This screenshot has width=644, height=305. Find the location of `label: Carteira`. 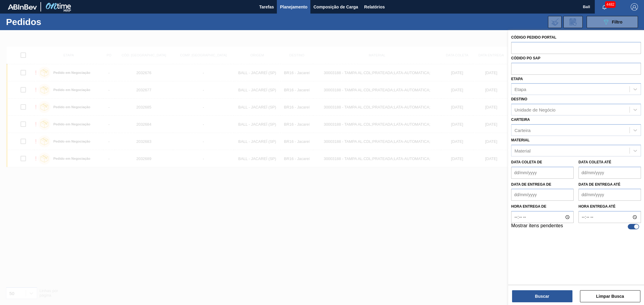

label: Carteira is located at coordinates (521, 120).